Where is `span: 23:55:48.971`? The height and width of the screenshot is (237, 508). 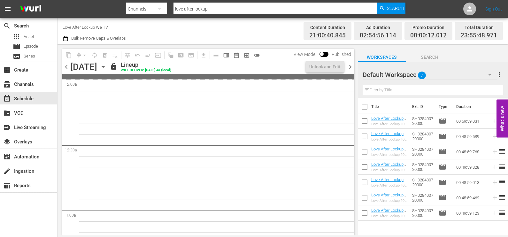
span: 23:55:48.971 is located at coordinates (479, 35).